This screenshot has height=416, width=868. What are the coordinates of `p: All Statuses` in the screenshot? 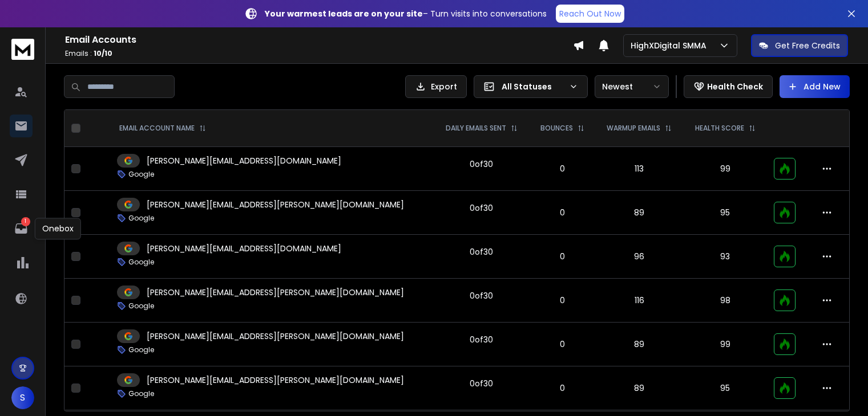 It's located at (533, 87).